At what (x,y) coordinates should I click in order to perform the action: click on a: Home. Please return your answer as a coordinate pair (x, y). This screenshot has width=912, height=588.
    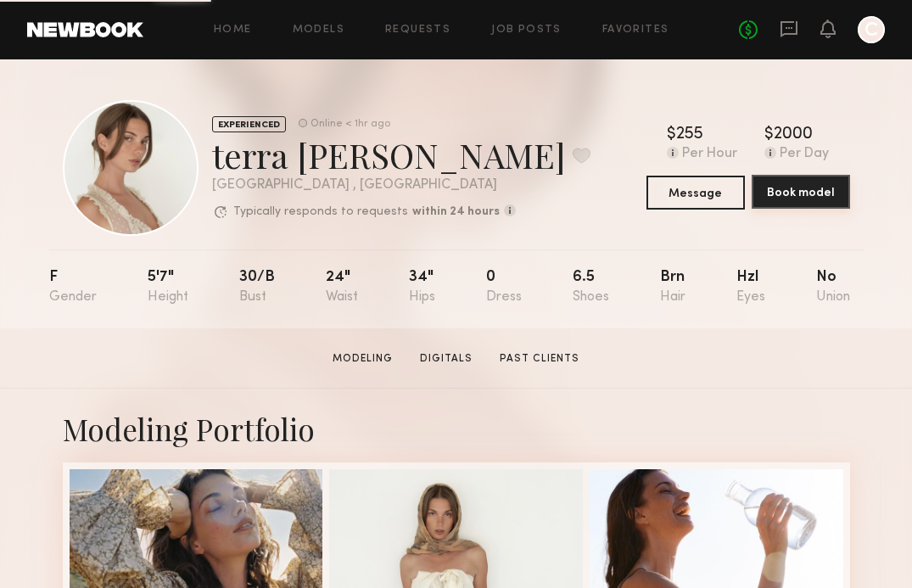
    Looking at the image, I should click on (232, 30).